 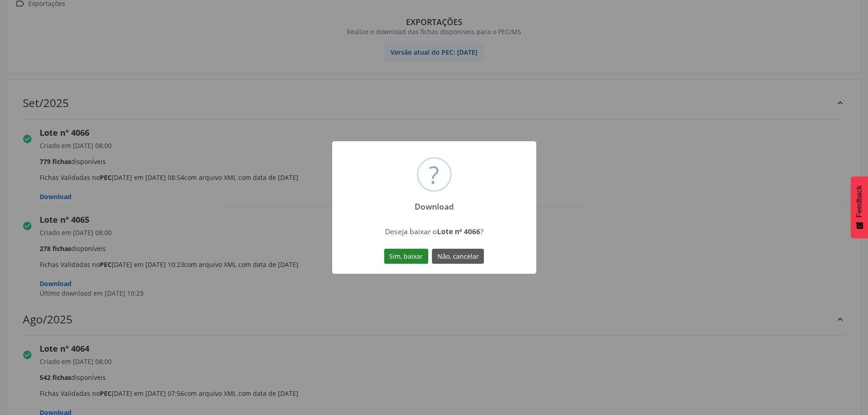 What do you see at coordinates (406, 257) in the screenshot?
I see `button: Sim, baixar` at bounding box center [406, 257].